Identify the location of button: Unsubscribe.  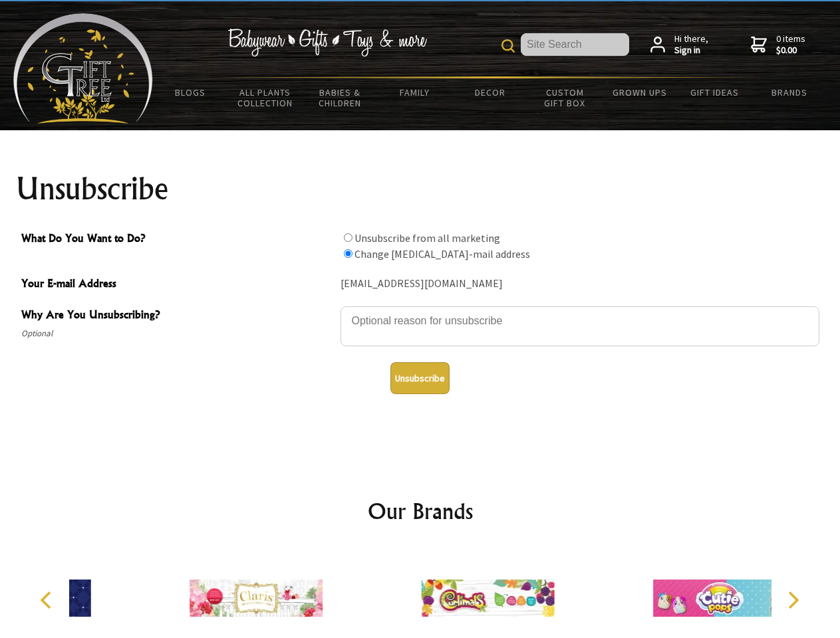
(419, 378).